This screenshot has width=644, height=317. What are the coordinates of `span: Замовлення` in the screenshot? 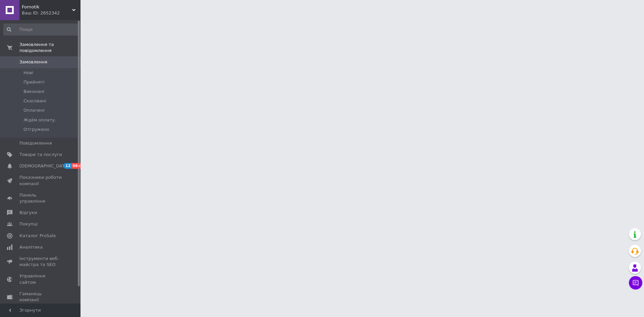 It's located at (33, 62).